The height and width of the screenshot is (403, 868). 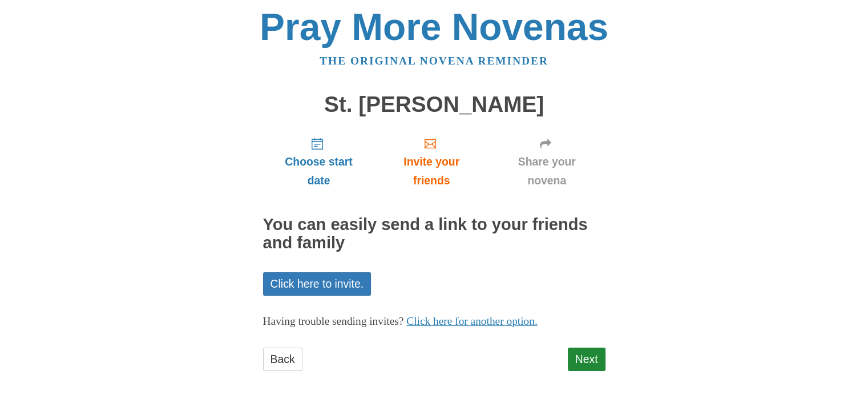 I want to click on span: Share your novena, so click(x=547, y=172).